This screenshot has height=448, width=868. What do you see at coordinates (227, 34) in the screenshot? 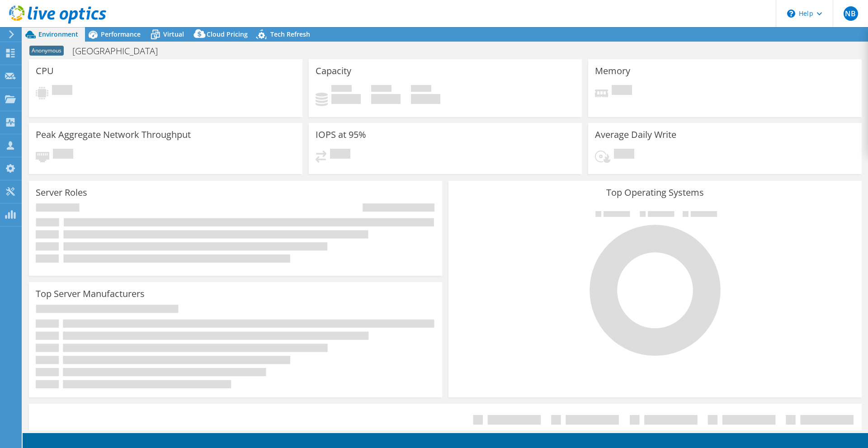
I see `span: Cloud Pricing` at bounding box center [227, 34].